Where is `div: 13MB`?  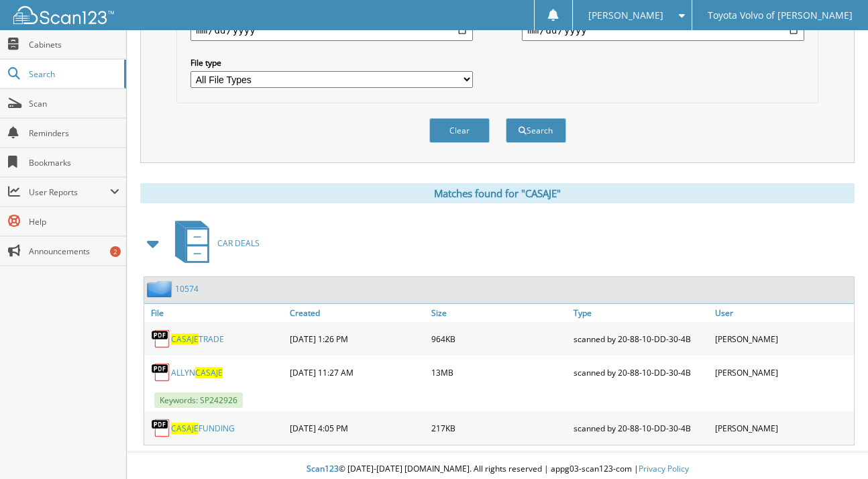
div: 13MB is located at coordinates (499, 372).